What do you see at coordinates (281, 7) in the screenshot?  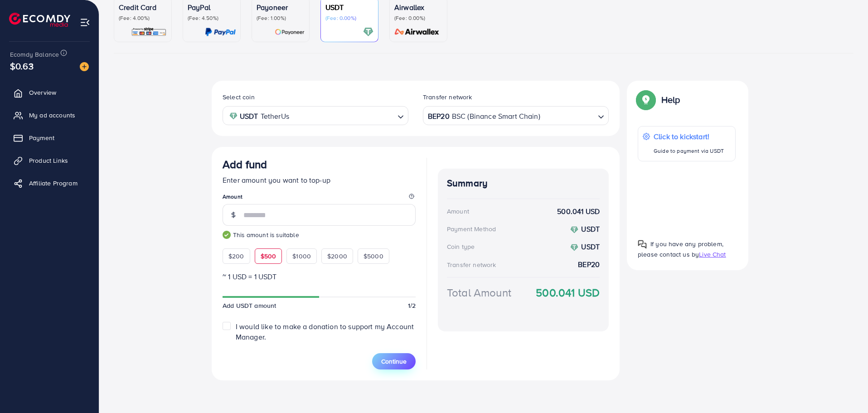 I see `p: Payoneer` at bounding box center [281, 7].